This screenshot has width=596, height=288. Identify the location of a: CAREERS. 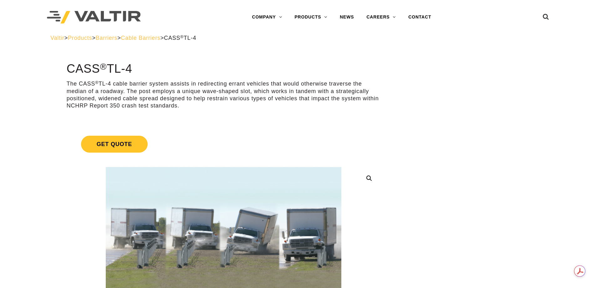
(381, 17).